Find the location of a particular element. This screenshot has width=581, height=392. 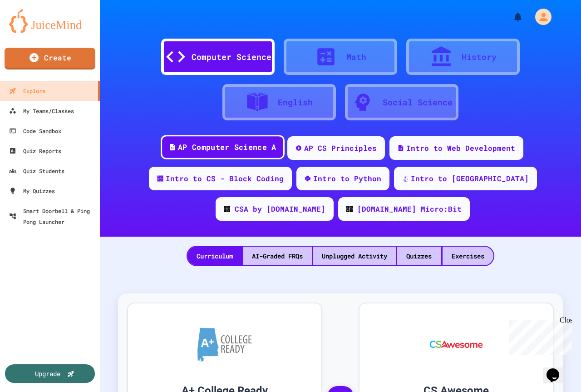

div: Quiz Students is located at coordinates (37, 171).